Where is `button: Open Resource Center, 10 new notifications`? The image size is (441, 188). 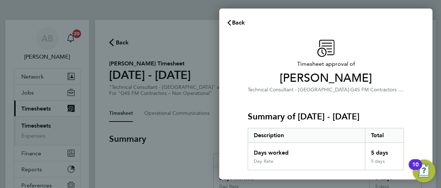 button: Open Resource Center, 10 new notifications is located at coordinates (424, 171).